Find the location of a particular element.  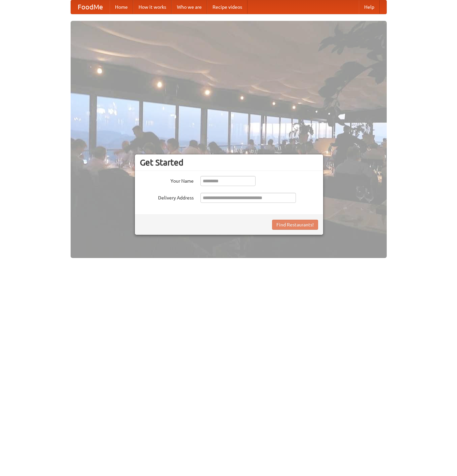

a: FoodMe is located at coordinates (90, 7).